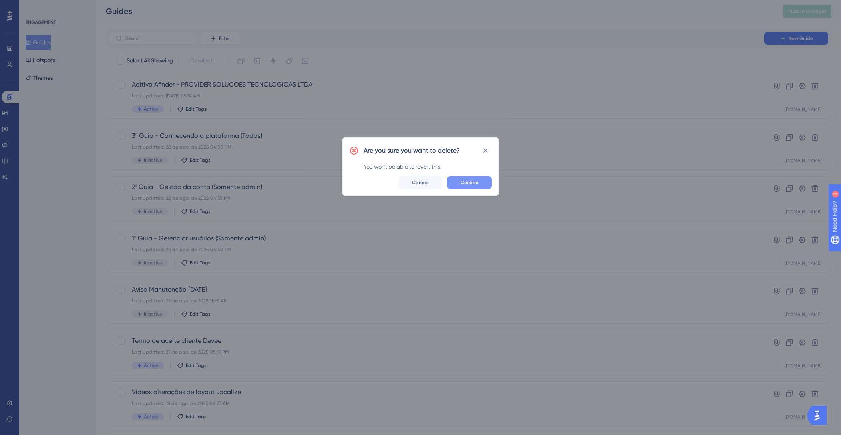 The image size is (841, 435). I want to click on span: Need Help?, so click(34, 7).